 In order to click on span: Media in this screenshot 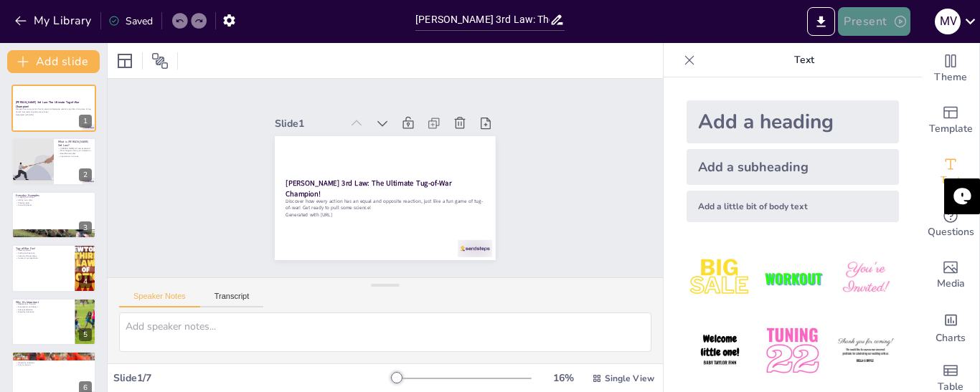, I will do `click(951, 283)`.